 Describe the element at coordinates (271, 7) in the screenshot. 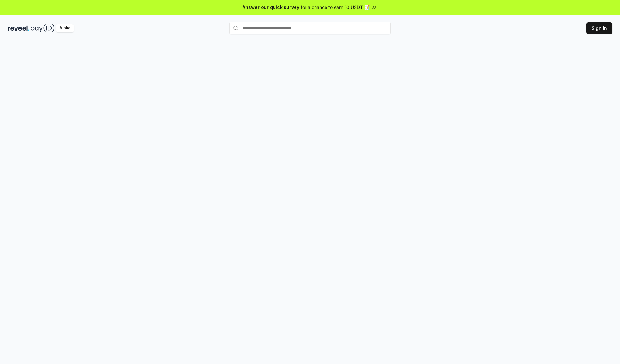

I see `span: Answer our quick survey` at that location.